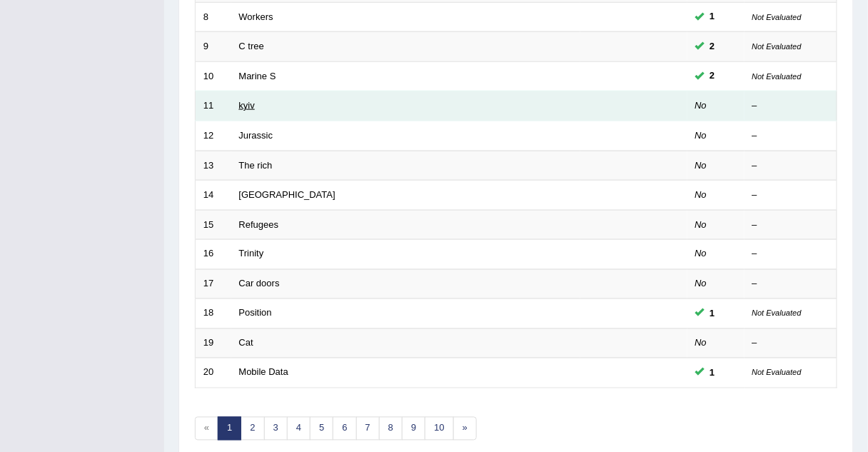 The width and height of the screenshot is (868, 452). I want to click on a: The rich, so click(255, 165).